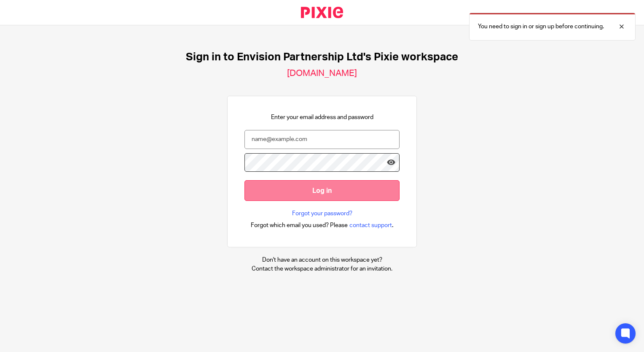  Describe the element at coordinates (299, 225) in the screenshot. I see `span: Forgot which email you used? Please` at that location.